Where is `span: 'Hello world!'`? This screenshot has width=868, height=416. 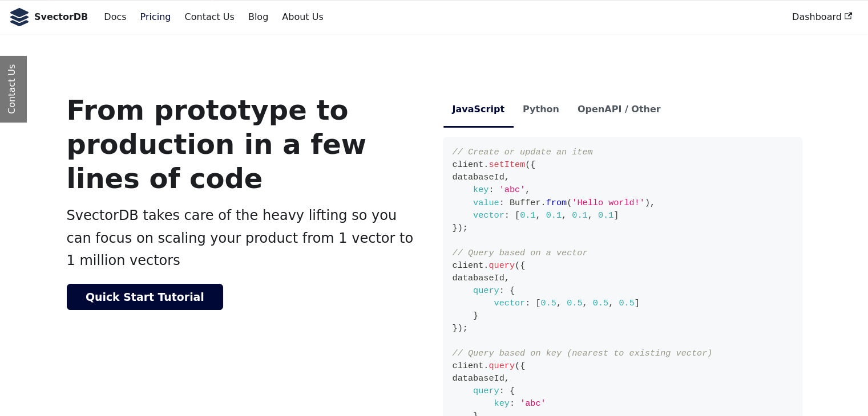 span: 'Hello world!' is located at coordinates (608, 203).